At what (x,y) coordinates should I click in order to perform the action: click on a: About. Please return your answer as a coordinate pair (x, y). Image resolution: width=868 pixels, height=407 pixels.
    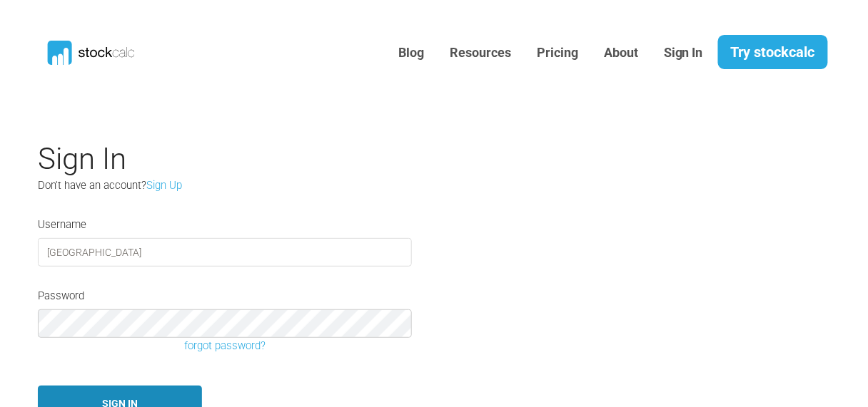
    Looking at the image, I should click on (621, 53).